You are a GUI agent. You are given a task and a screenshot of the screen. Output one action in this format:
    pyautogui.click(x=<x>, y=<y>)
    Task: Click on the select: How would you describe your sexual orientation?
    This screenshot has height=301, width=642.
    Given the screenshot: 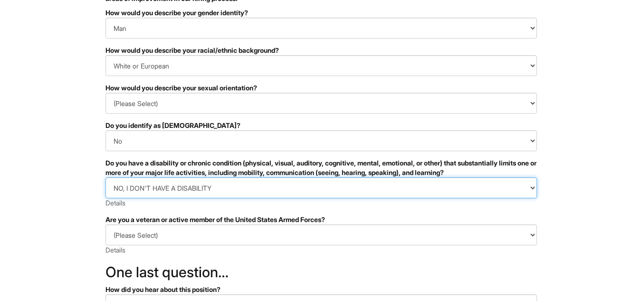 What is the action you would take?
    pyautogui.click(x=321, y=103)
    